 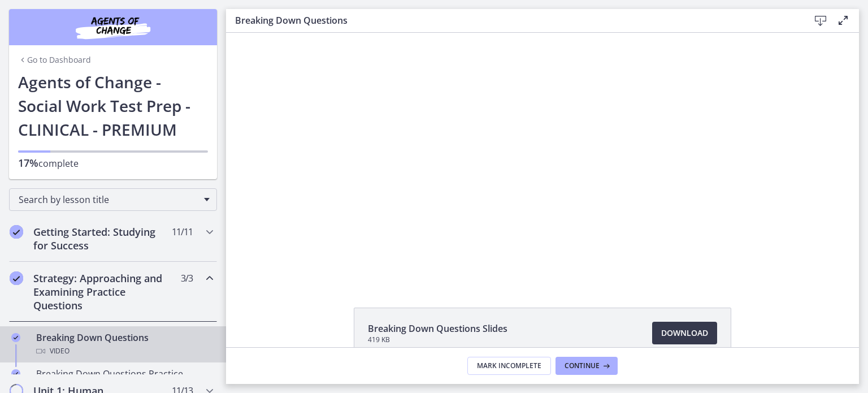 I want to click on button: Continue, so click(x=586, y=366).